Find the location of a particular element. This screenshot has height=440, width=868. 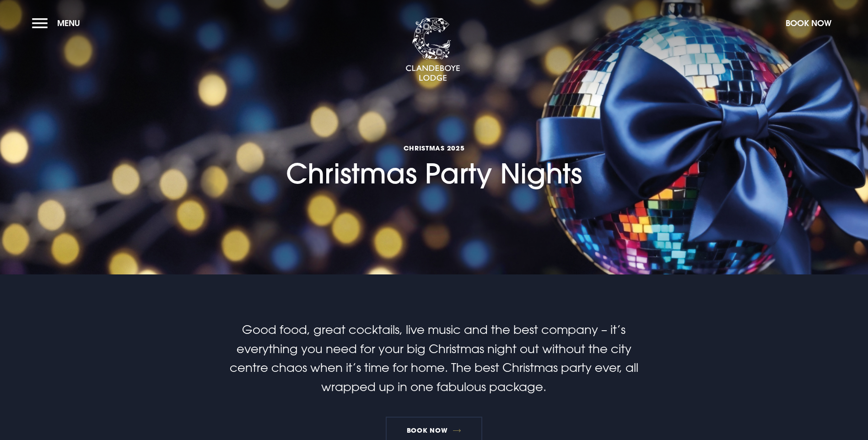

span: Menu is located at coordinates (68, 23).